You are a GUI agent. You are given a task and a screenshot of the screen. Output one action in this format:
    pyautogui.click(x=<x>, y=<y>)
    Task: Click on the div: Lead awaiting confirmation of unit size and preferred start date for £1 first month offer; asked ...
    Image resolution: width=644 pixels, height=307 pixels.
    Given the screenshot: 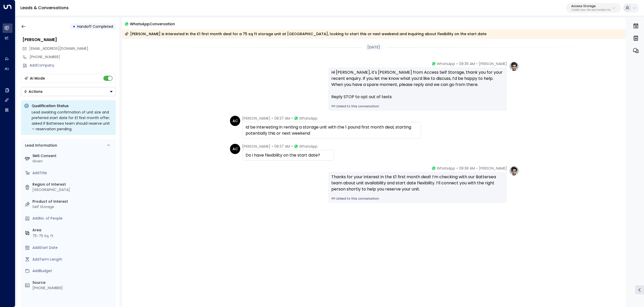 What is the action you would take?
    pyautogui.click(x=72, y=121)
    